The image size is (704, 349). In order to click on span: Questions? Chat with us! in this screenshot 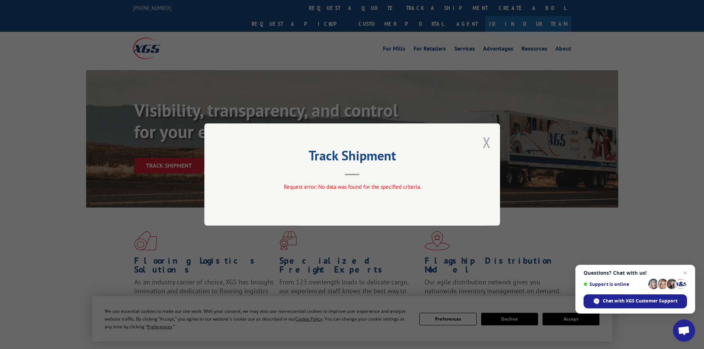, I will do `click(635, 273)`.